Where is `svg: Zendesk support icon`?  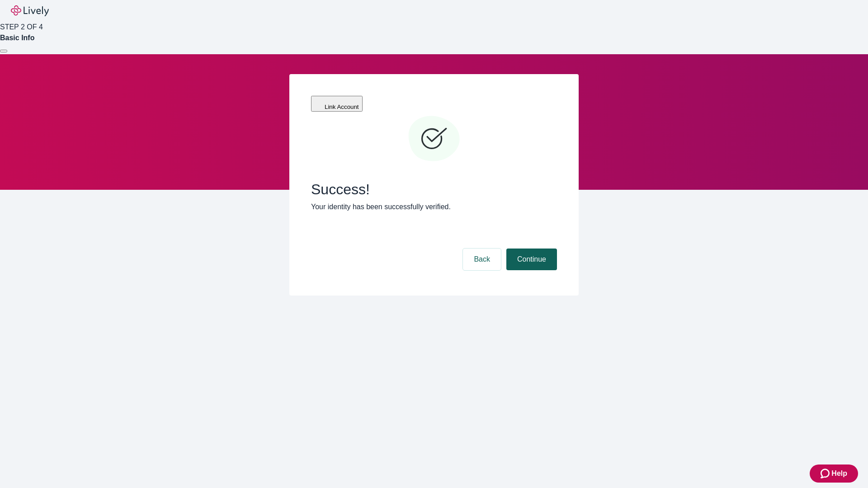
svg: Zendesk support icon is located at coordinates (826, 474).